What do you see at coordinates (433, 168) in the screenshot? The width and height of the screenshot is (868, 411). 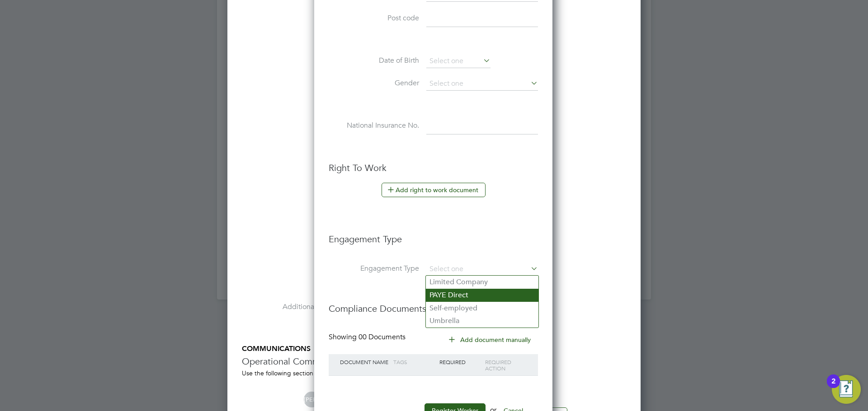 I see `h3: Right To Work` at bounding box center [433, 168].